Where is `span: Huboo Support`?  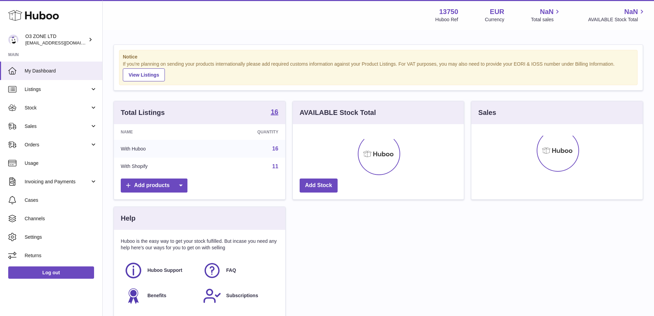
span: Huboo Support is located at coordinates (165, 270).